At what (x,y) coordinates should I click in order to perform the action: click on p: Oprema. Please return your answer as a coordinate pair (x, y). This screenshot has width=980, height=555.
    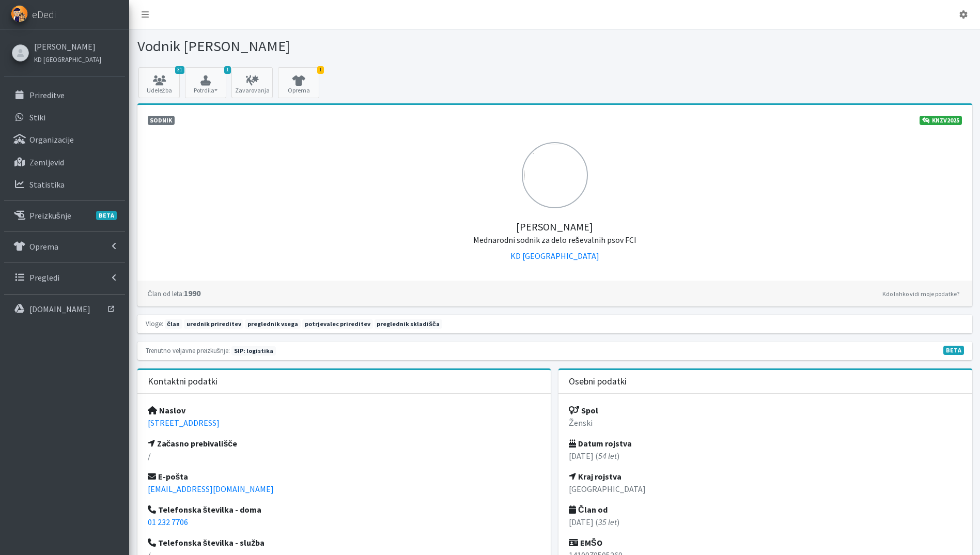
    Looking at the image, I should click on (44, 247).